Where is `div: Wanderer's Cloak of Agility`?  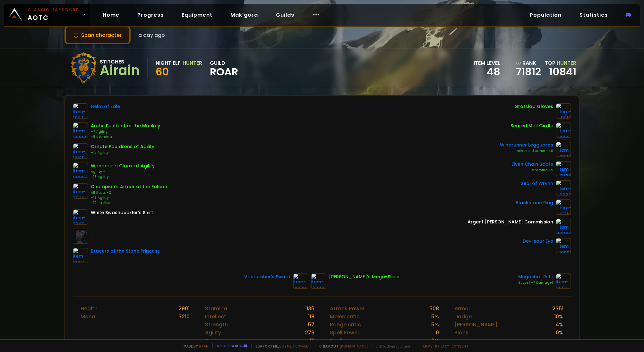
div: Wanderer's Cloak of Agility is located at coordinates (123, 166).